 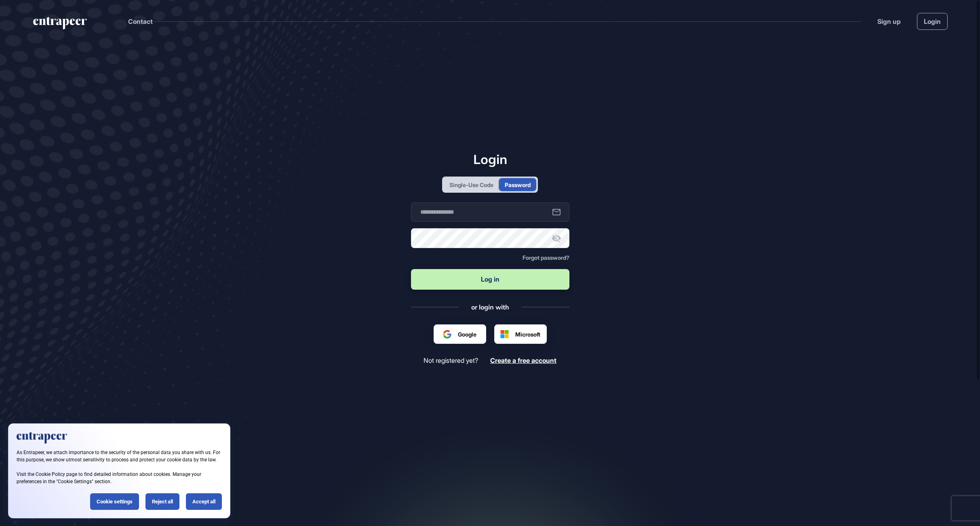 I want to click on h1: Login, so click(x=490, y=159).